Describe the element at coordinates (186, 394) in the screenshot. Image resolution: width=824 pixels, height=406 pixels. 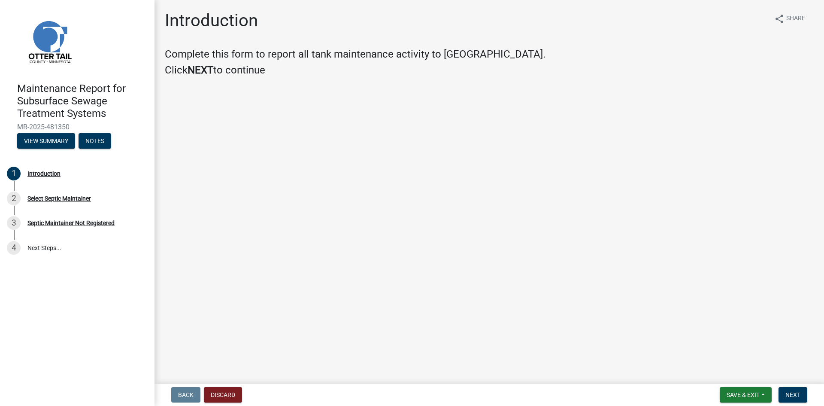
I see `span: Back` at that location.